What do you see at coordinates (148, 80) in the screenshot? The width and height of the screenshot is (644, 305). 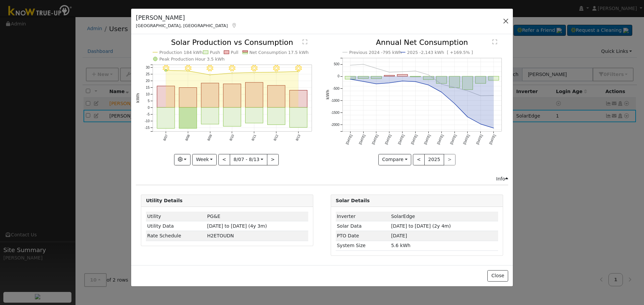 I see `text: 20` at bounding box center [148, 80].